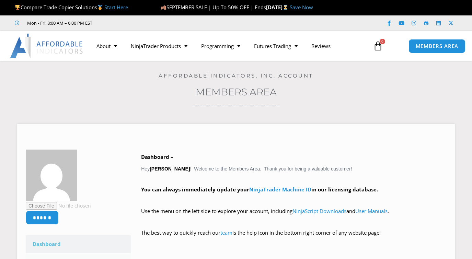 This screenshot has height=259, width=472. Describe the element at coordinates (378, 46) in the screenshot. I see `a: 0` at that location.